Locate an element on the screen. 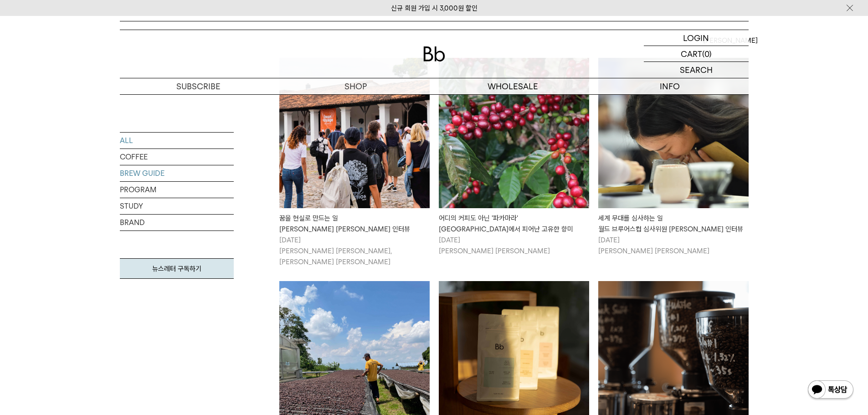 Image resolution: width=868 pixels, height=415 pixels. a: COFFEE is located at coordinates (177, 157).